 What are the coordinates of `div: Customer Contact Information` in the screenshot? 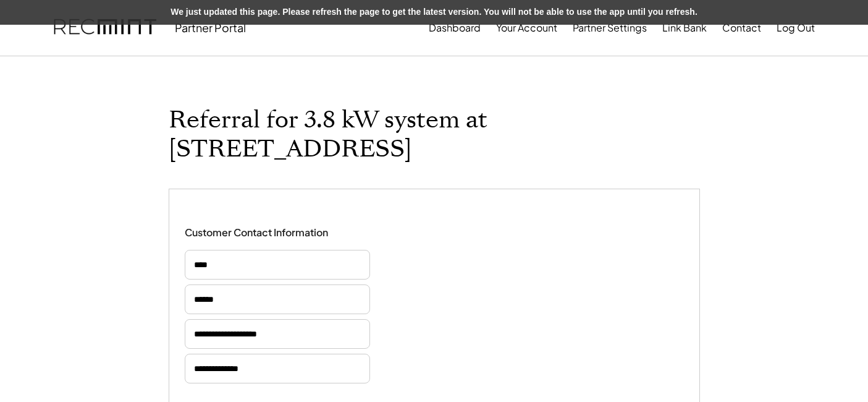 It's located at (256, 232).